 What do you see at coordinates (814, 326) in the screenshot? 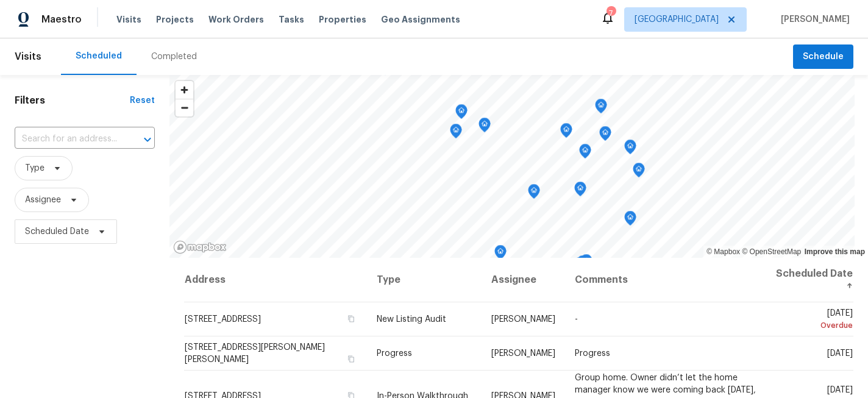
I see `div: Overdue` at bounding box center [814, 326].